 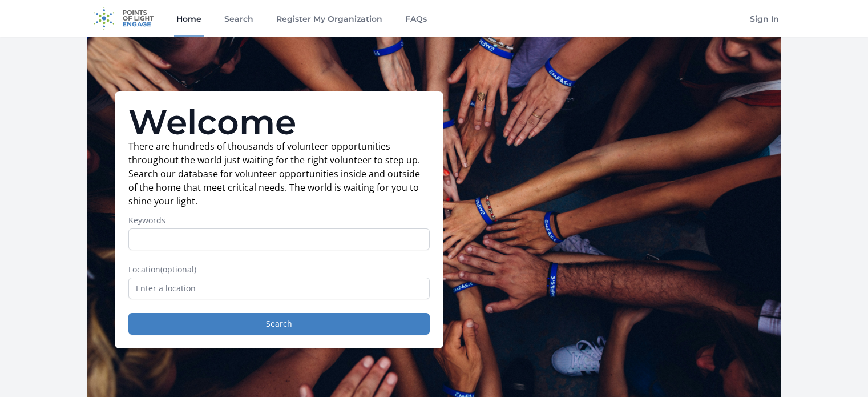 What do you see at coordinates (279, 220) in the screenshot?
I see `label: Keywords` at bounding box center [279, 220].